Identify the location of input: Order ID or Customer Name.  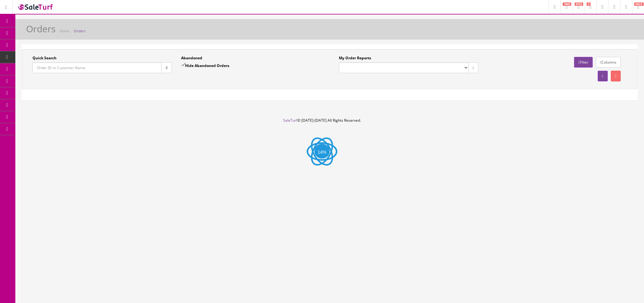
(97, 67).